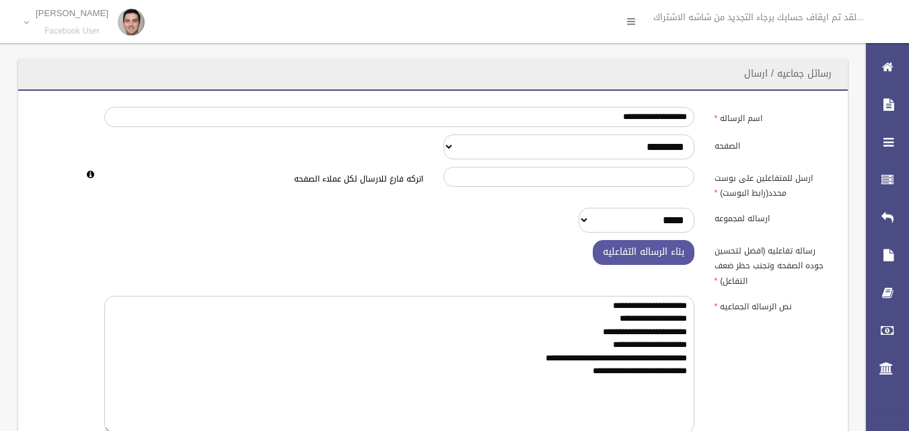 The height and width of the screenshot is (431, 909). I want to click on label: اسم الرساله, so click(772, 116).